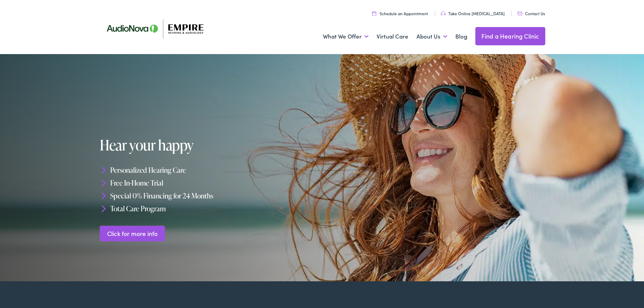  What do you see at coordinates (212, 208) in the screenshot?
I see `li: Total Care Program` at bounding box center [212, 208].